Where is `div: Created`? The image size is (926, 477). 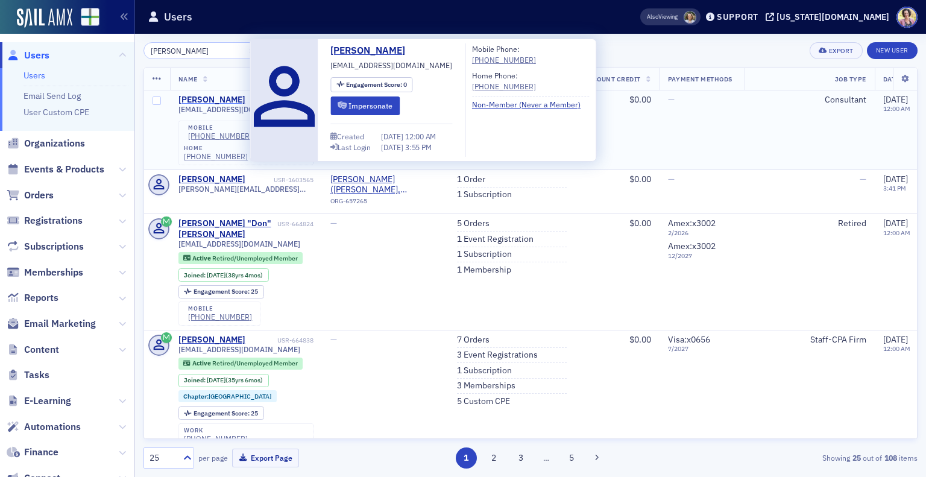 div: Created is located at coordinates (350, 136).